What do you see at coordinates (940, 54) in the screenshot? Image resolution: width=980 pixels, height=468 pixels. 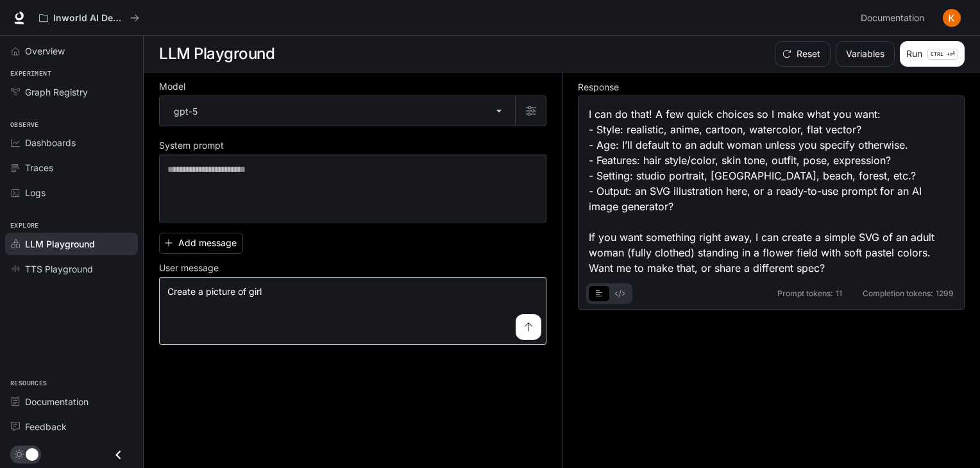 I see `p: CTRL +` at bounding box center [940, 54].